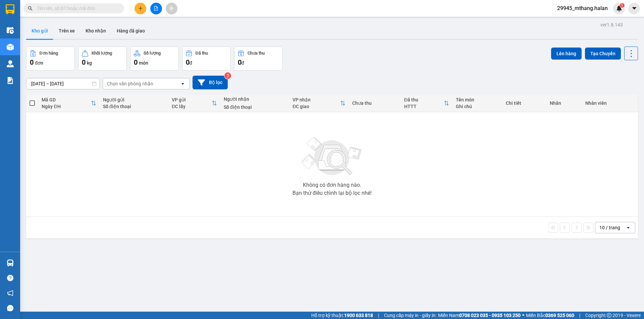  I want to click on button: Kho nhận, so click(96, 31).